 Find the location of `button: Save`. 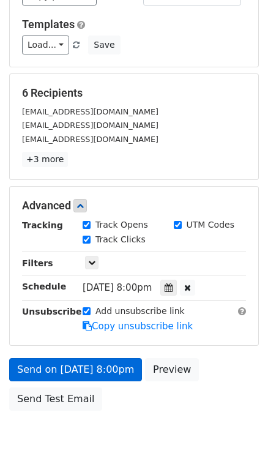

button: Save is located at coordinates (104, 45).